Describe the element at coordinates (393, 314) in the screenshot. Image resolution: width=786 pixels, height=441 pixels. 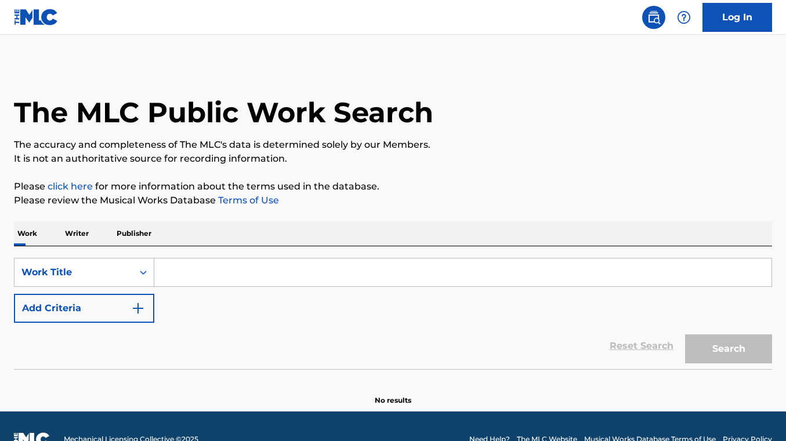
I see `form: Search Form` at that location.